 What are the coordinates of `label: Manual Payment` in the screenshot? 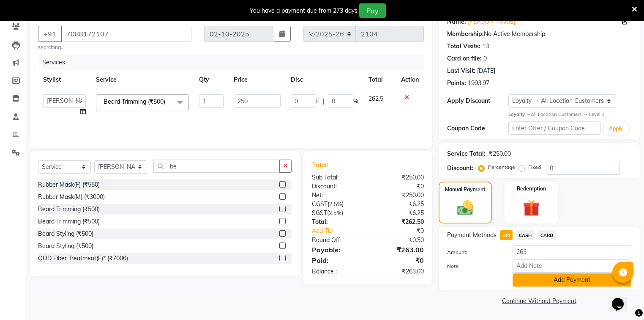 It's located at (465, 190).